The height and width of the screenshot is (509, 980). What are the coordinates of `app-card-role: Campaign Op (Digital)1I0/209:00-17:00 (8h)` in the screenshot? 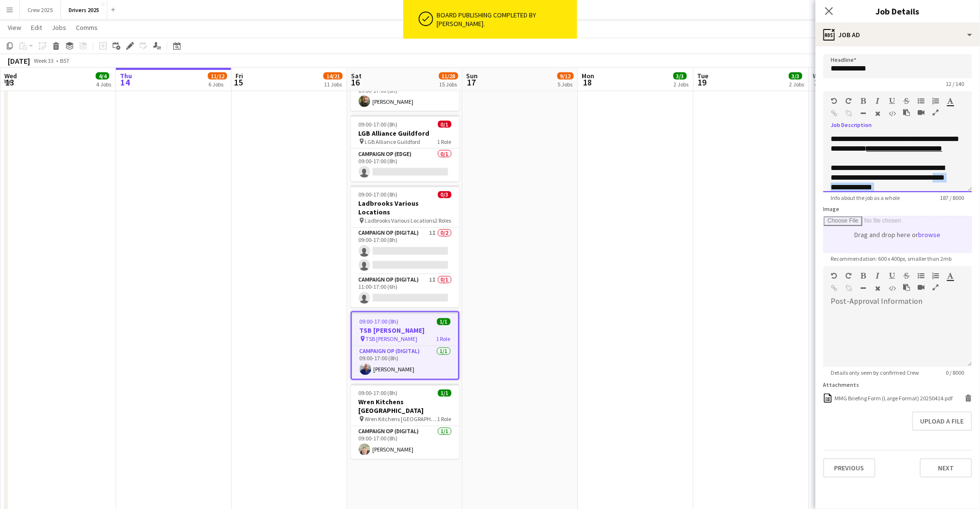 It's located at (406, 251).